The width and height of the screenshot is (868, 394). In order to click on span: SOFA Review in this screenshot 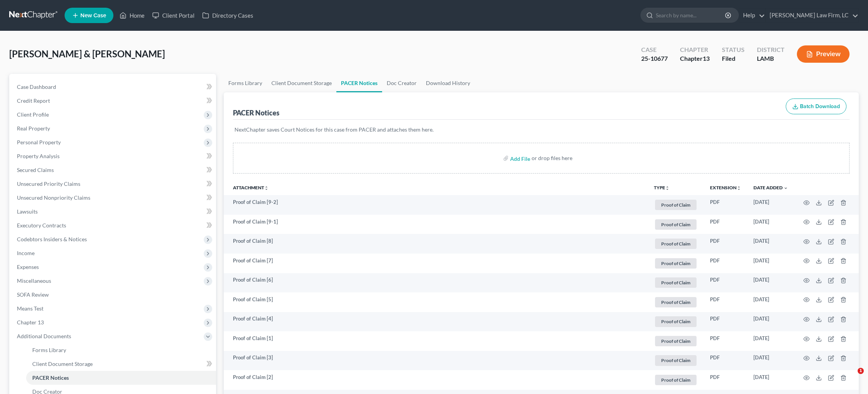, I will do `click(32, 294)`.